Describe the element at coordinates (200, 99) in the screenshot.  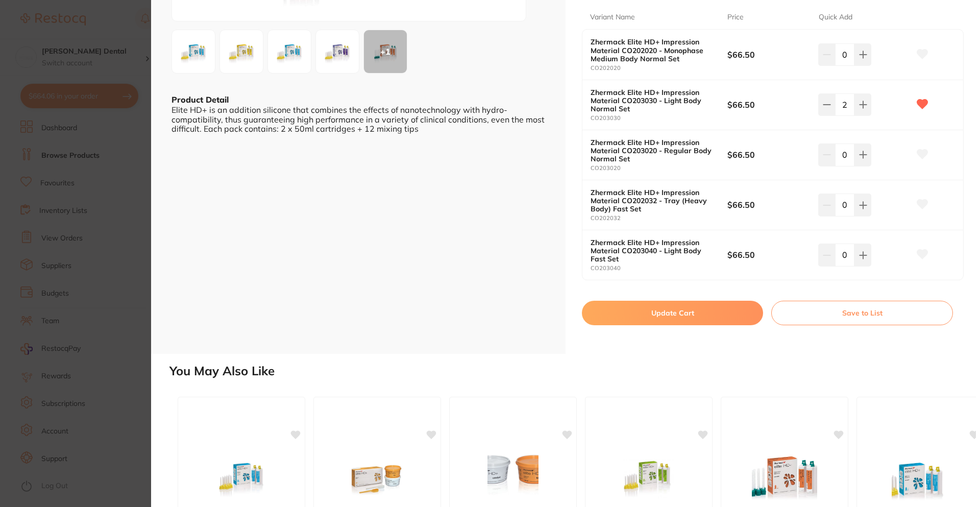
I see `b: Product Detail` at that location.